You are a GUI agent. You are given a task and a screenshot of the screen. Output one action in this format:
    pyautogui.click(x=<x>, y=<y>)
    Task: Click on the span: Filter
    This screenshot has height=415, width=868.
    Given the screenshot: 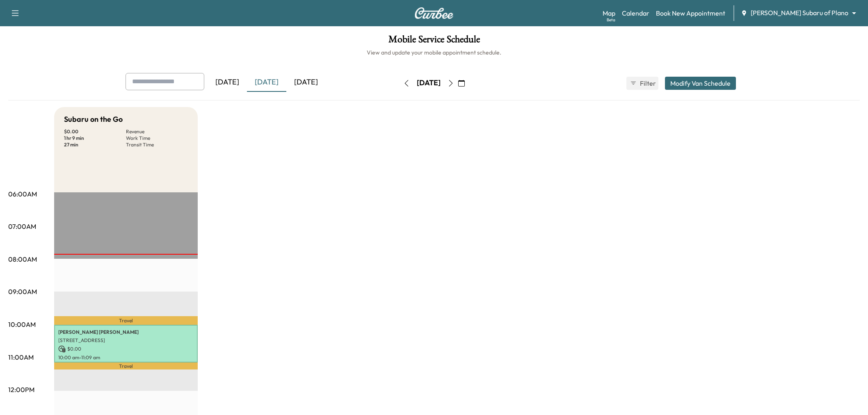 What is the action you would take?
    pyautogui.click(x=647, y=83)
    